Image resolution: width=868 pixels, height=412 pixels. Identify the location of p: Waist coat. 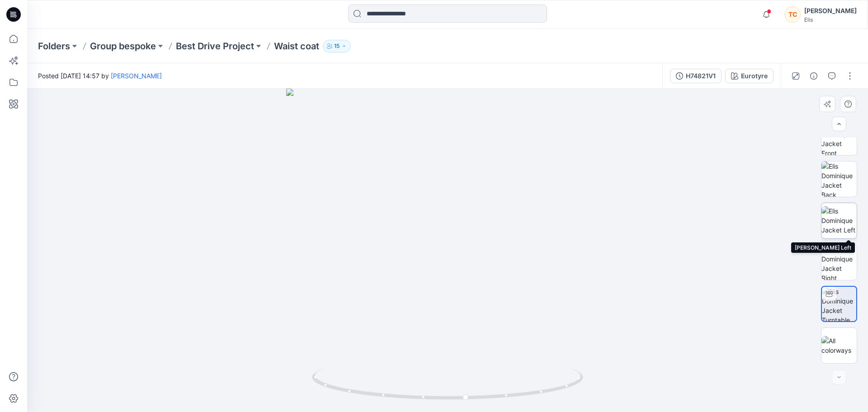
(296, 46).